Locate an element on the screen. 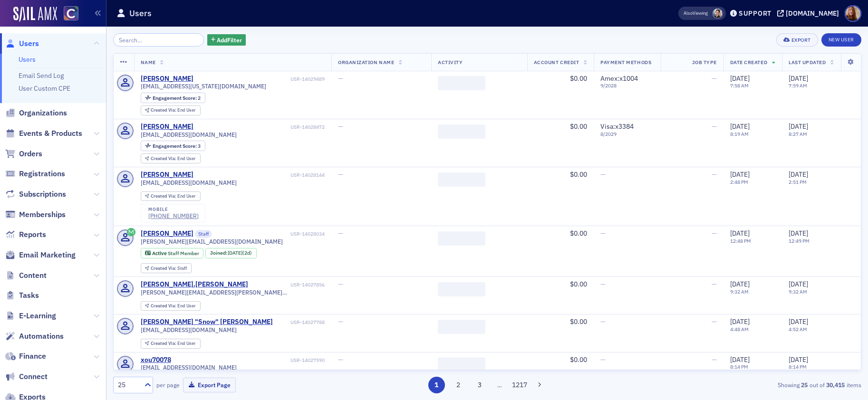 This screenshot has height=400, width=868. span: Users is located at coordinates (29, 44).